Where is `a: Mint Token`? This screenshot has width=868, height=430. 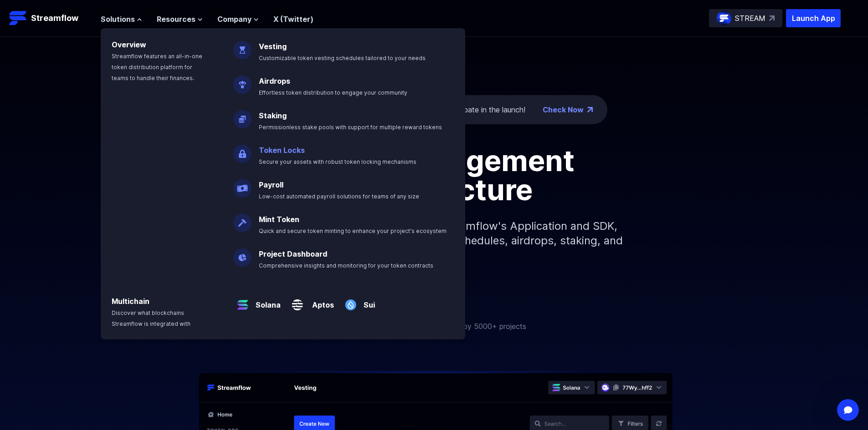
a: Mint Token is located at coordinates (279, 220).